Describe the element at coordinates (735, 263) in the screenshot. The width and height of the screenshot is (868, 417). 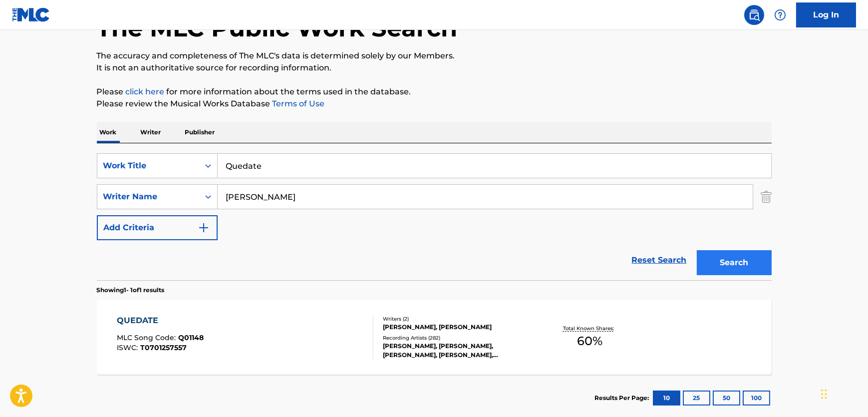
I see `button: Search` at that location.